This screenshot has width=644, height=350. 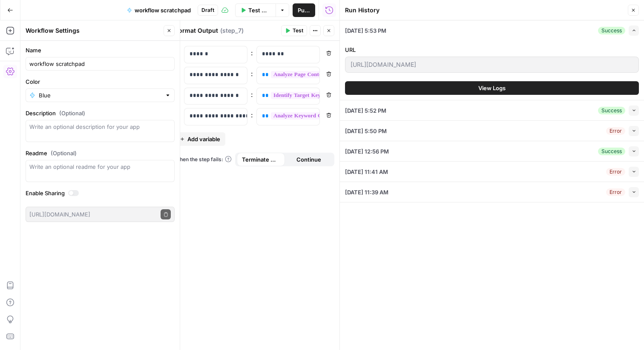 I want to click on span: Draft, so click(x=208, y=11).